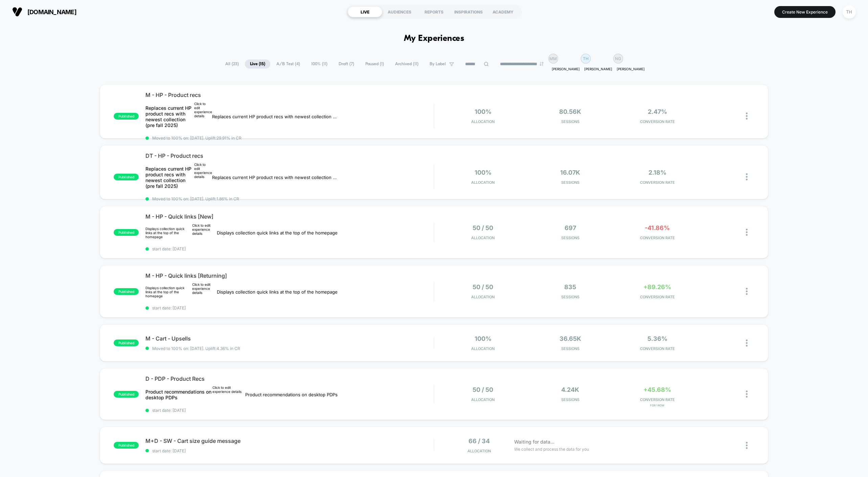  What do you see at coordinates (400, 12) in the screenshot?
I see `div: AUDIENCES` at bounding box center [400, 12].